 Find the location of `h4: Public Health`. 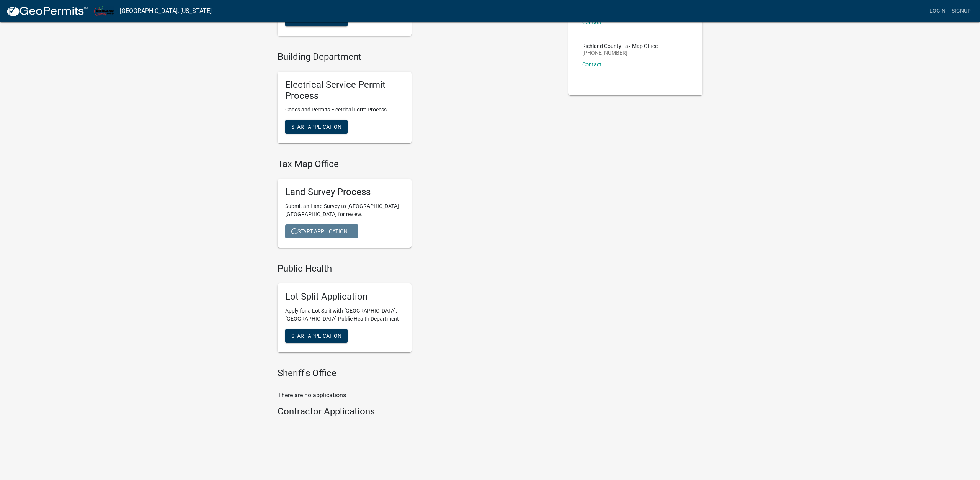

h4: Public Health is located at coordinates (417, 268).